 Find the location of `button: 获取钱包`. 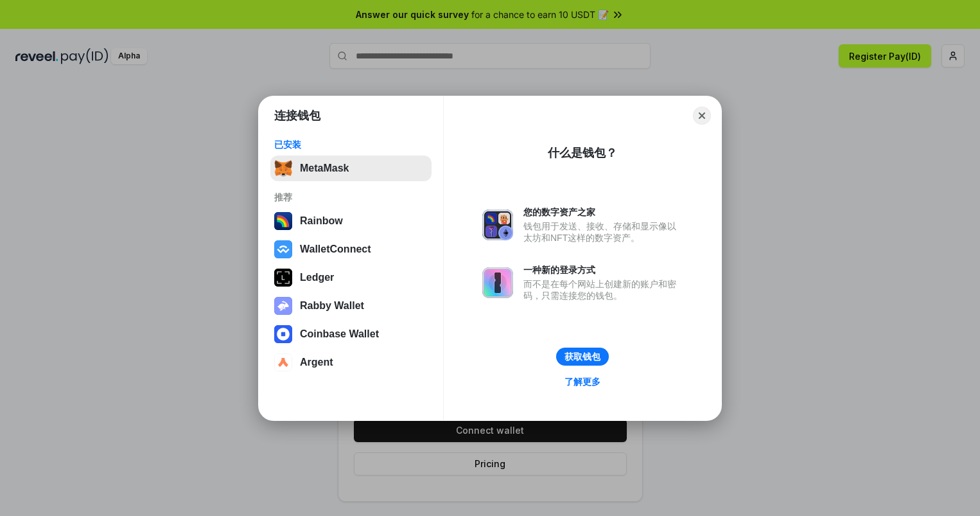

button: 获取钱包 is located at coordinates (583, 357).